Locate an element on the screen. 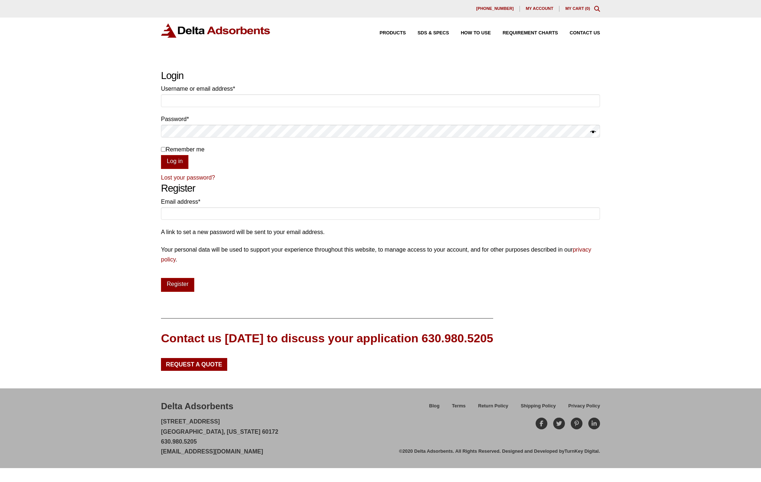 This screenshot has width=761, height=482. p: A link to set a new password will be sent to your email address. is located at coordinates (381, 232).